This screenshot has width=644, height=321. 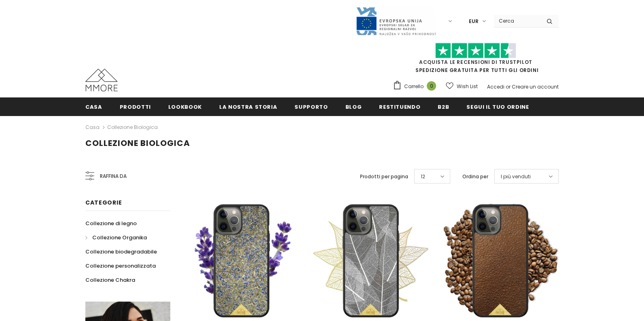 What do you see at coordinates (311, 106) in the screenshot?
I see `a: supporto` at bounding box center [311, 106].